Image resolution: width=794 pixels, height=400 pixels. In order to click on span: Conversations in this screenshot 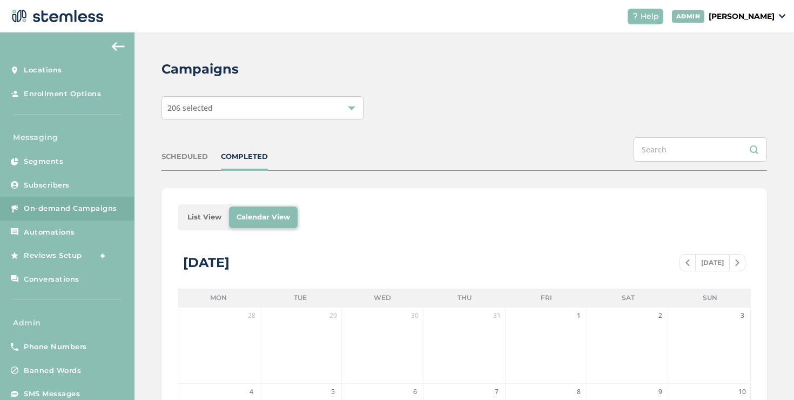, I will do `click(51, 279)`.